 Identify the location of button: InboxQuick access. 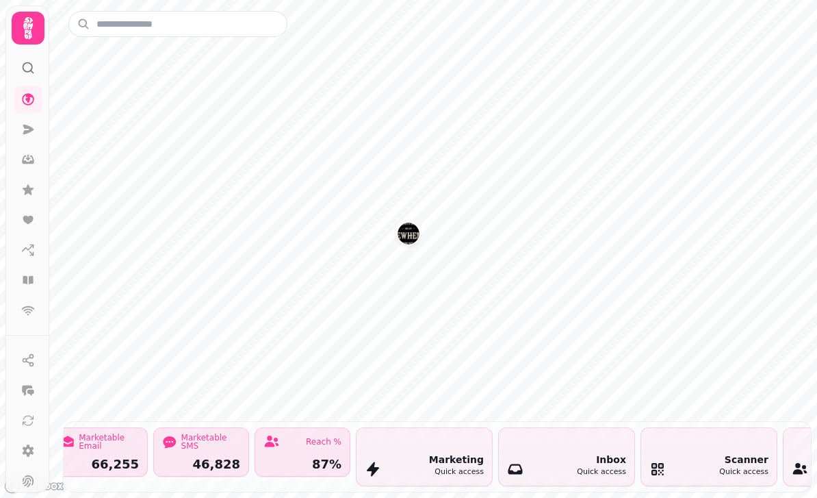
(567, 456).